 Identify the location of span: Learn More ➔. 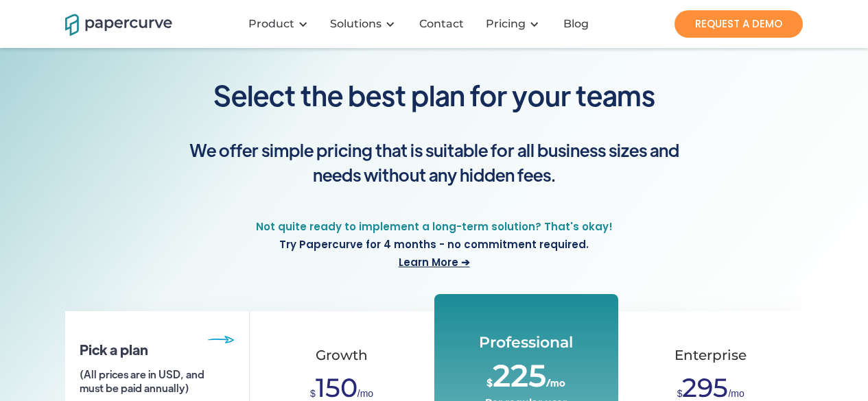
(434, 262).